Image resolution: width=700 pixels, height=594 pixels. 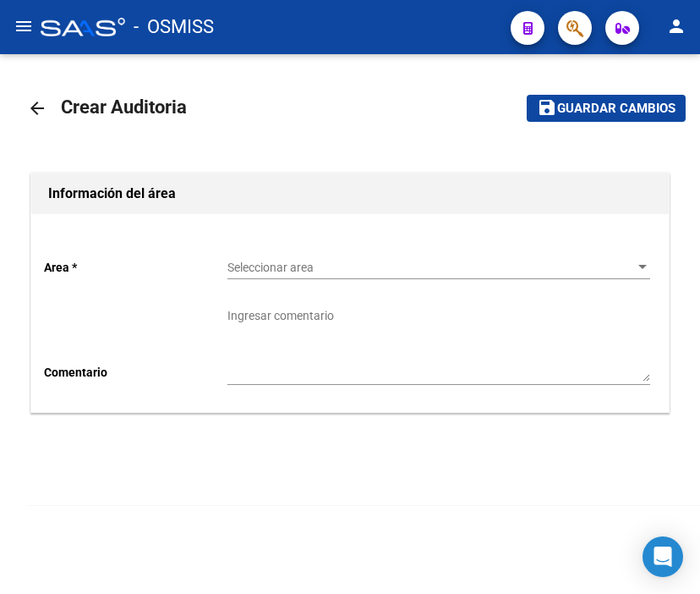 What do you see at coordinates (431, 267) in the screenshot?
I see `span: Seleccionar area` at bounding box center [431, 267].